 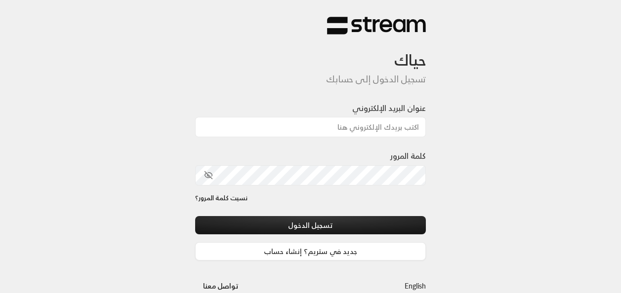 What do you see at coordinates (208, 175) in the screenshot?
I see `button: toggle password visibility` at bounding box center [208, 175].